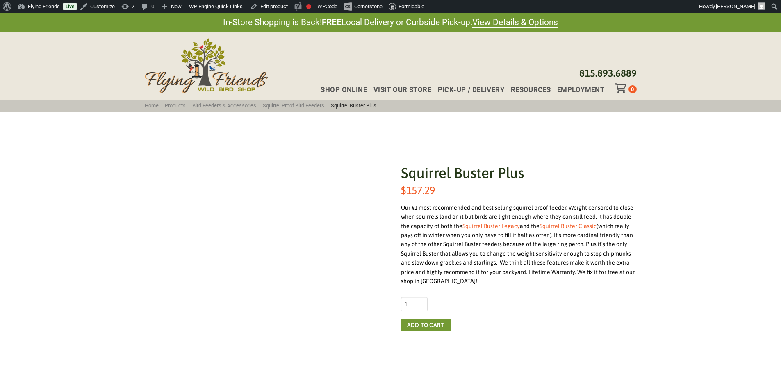  Describe the element at coordinates (622, 88) in the screenshot. I see `div: Toggle Off Canvas Content` at that location.